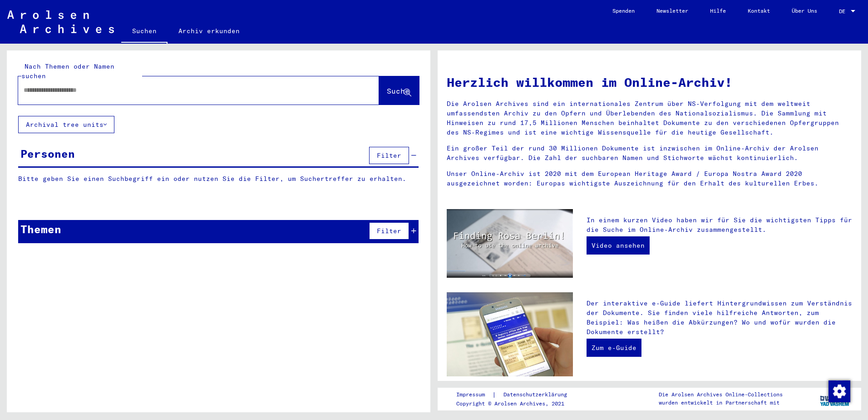 The height and width of the screenshot is (420, 868). Describe the element at coordinates (649, 82) in the screenshot. I see `h1: Herzlich willkommen im Online-Archiv!` at that location.